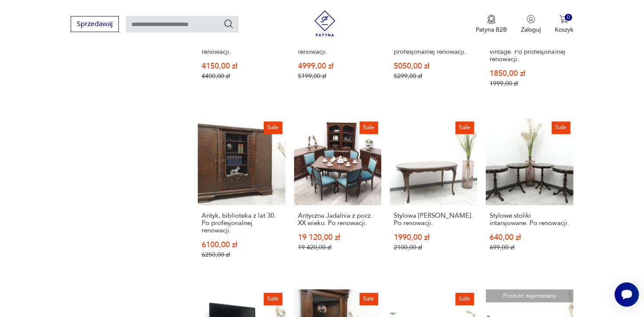  I want to click on p: 19 120,00 zł, so click(337, 237).